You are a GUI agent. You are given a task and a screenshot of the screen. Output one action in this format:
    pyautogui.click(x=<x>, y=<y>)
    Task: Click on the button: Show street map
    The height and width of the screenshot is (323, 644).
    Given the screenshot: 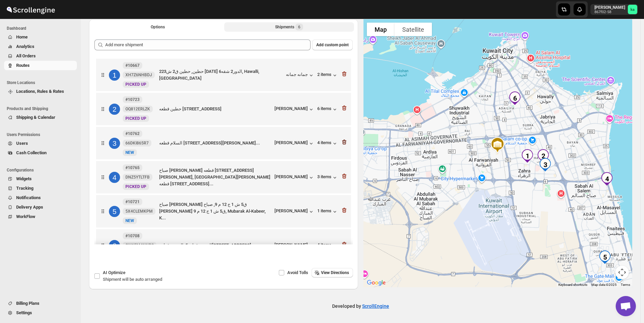 What is the action you would take?
    pyautogui.click(x=381, y=29)
    